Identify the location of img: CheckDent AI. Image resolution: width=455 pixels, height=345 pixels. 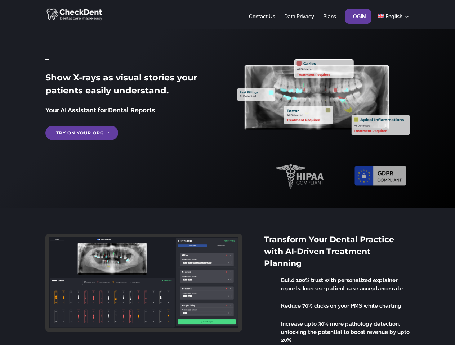
(74, 14).